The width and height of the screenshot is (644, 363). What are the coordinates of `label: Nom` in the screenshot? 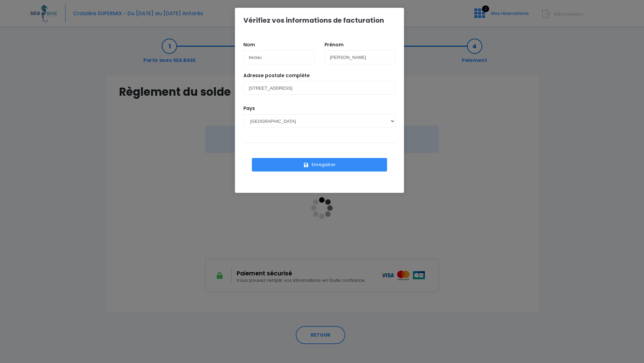 It's located at (249, 45).